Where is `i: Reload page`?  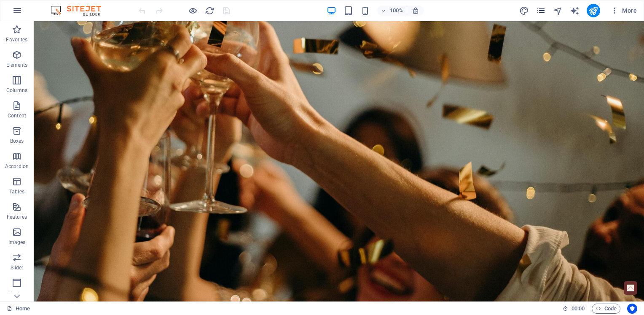
i: Reload page is located at coordinates (210, 11).